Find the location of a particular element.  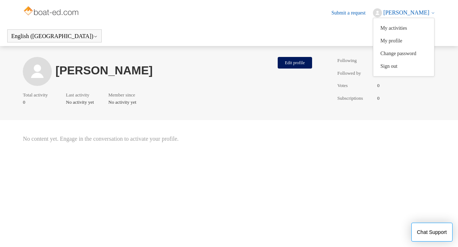

img: Boat-Ed Help Center home page is located at coordinates (51, 12).